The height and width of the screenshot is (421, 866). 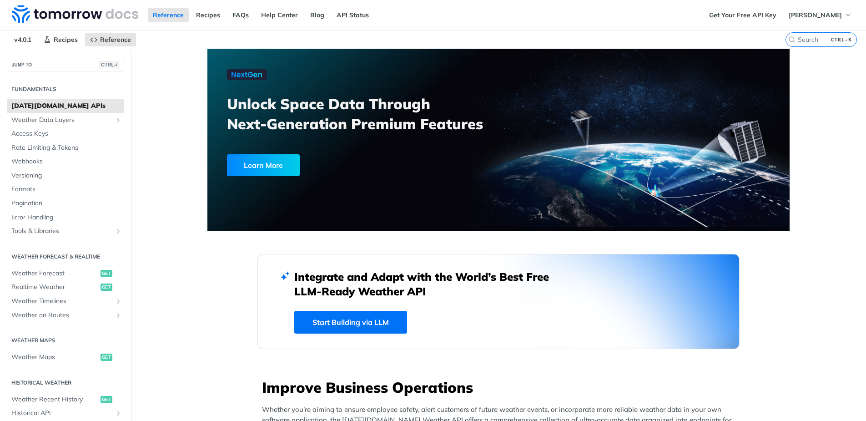 I want to click on svg: Search, so click(x=792, y=40).